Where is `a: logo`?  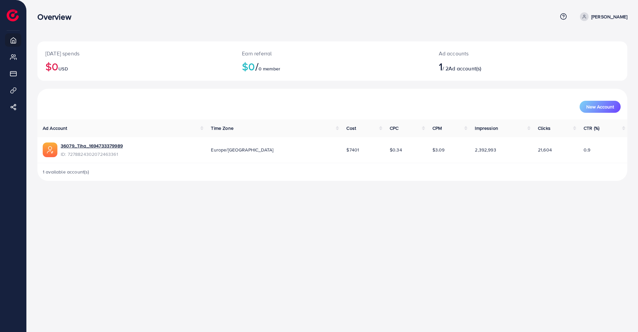 a: logo is located at coordinates (13, 15).